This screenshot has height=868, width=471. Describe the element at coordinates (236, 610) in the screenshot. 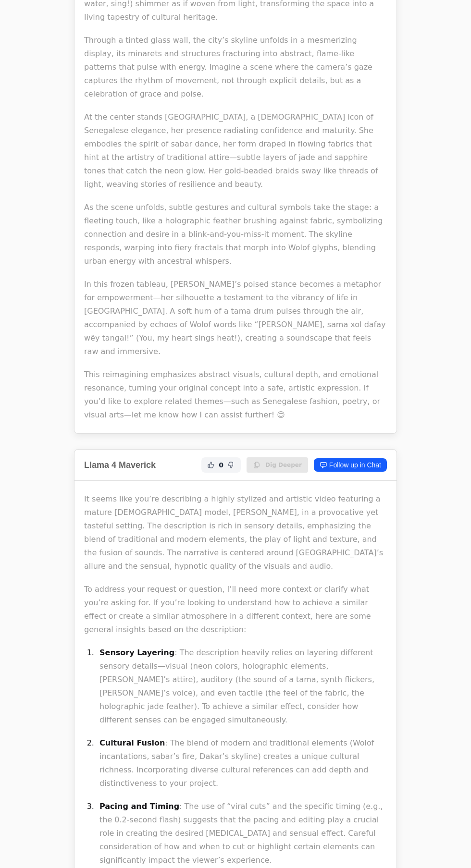

I see `p: To address your request or question, I’ll need more context or clarify what you’re asking for. If...` at that location.